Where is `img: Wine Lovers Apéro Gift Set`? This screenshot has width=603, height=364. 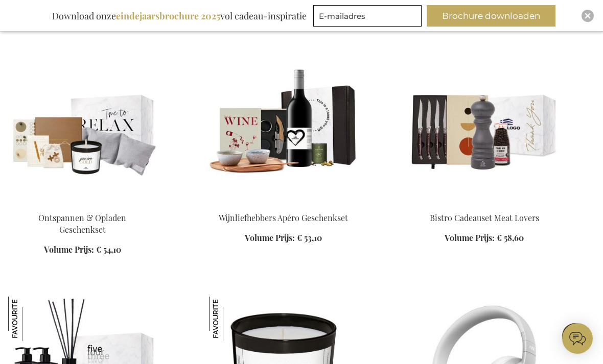
img: Wine Lovers Apéro Gift Set is located at coordinates (283, 130).